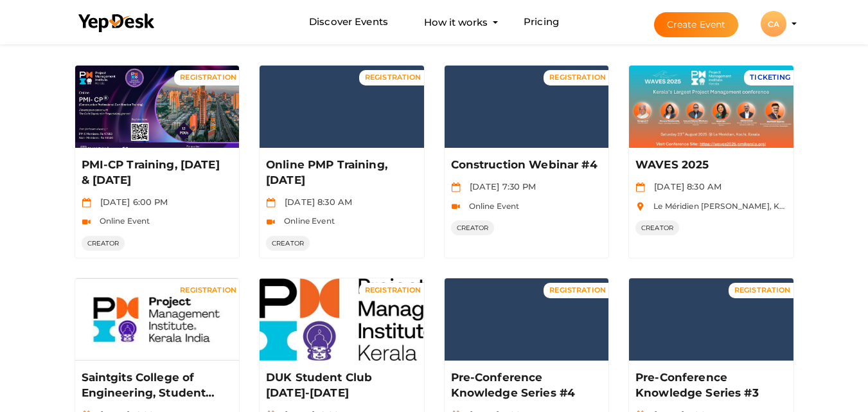 Image resolution: width=868 pixels, height=412 pixels. Describe the element at coordinates (348, 22) in the screenshot. I see `a: Discover Events` at that location.